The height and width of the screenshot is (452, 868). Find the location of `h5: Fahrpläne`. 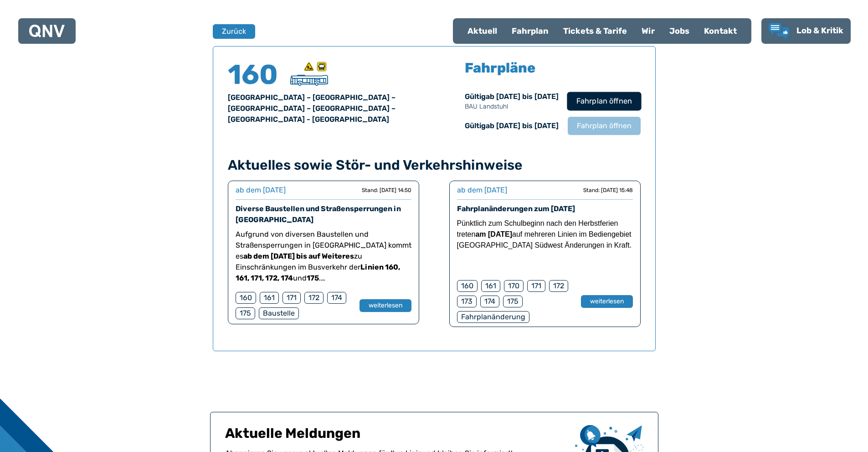

h5: Fahrpläne is located at coordinates (500, 68).